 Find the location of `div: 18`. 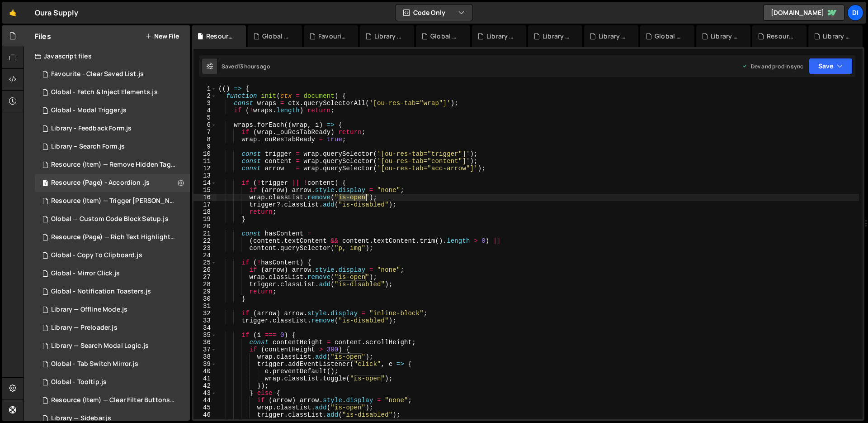

div: 18 is located at coordinates (205, 212).